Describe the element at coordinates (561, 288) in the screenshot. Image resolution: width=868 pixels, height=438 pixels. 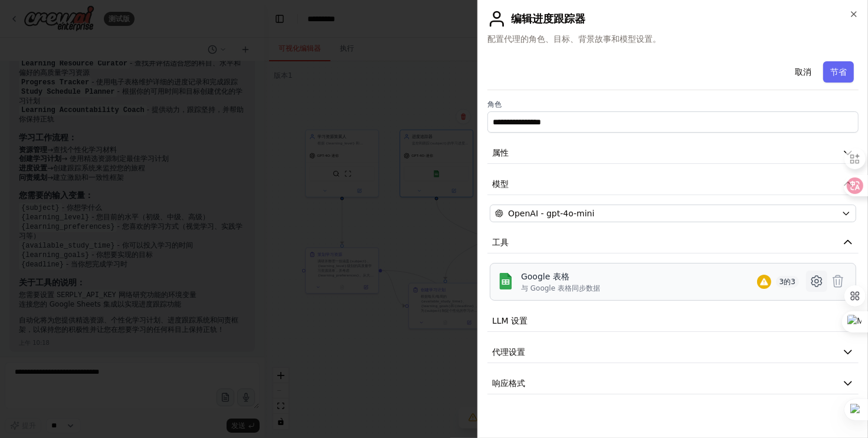
I see `font: 与 Google 表格同步数据` at that location.